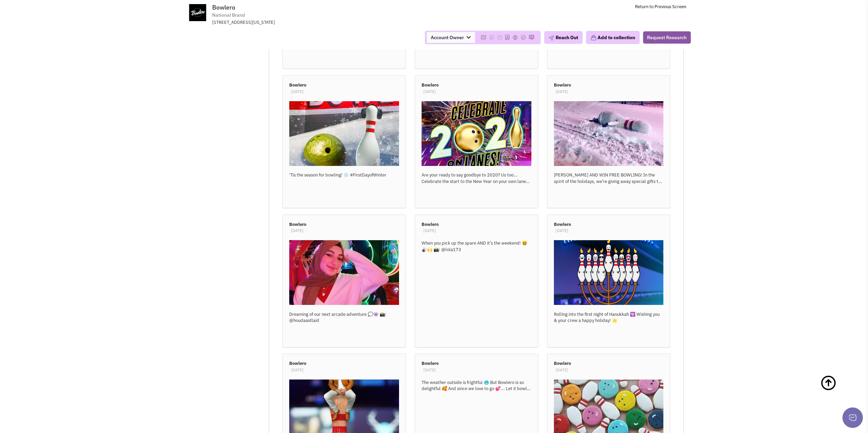 The image size is (868, 433). What do you see at coordinates (593, 38) in the screenshot?
I see `img: icon-collection-lavender.png` at bounding box center [593, 38].